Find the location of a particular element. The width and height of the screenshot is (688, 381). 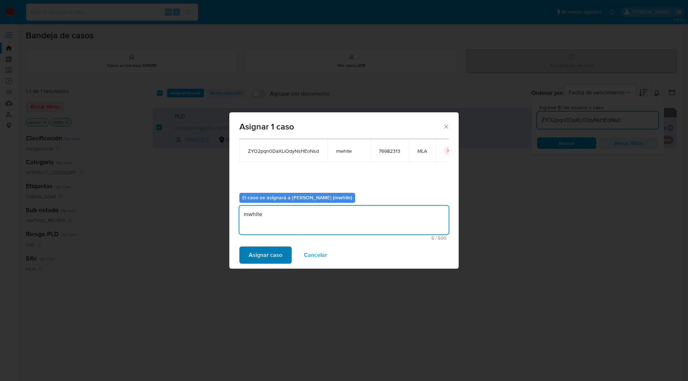

textarea: mwhite is located at coordinates (344, 220).